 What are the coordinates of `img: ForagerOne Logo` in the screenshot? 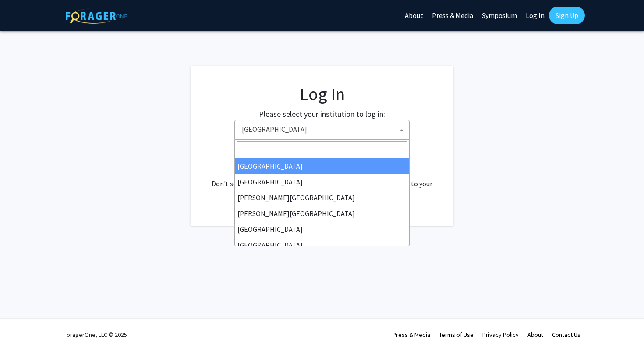 It's located at (96, 16).